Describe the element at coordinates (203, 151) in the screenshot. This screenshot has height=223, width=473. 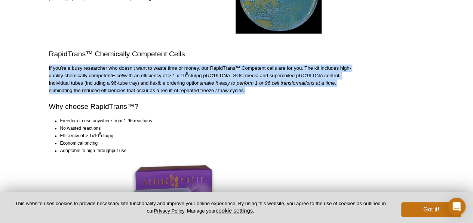
I see `li: Adaptable to high-throughput use` at that location.